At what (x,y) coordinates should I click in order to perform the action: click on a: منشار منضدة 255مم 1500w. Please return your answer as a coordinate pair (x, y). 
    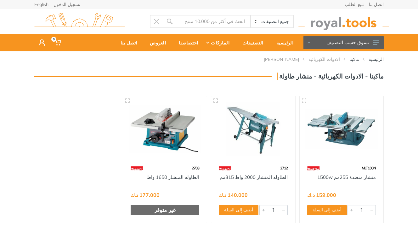
    Looking at the image, I should click on (347, 177).